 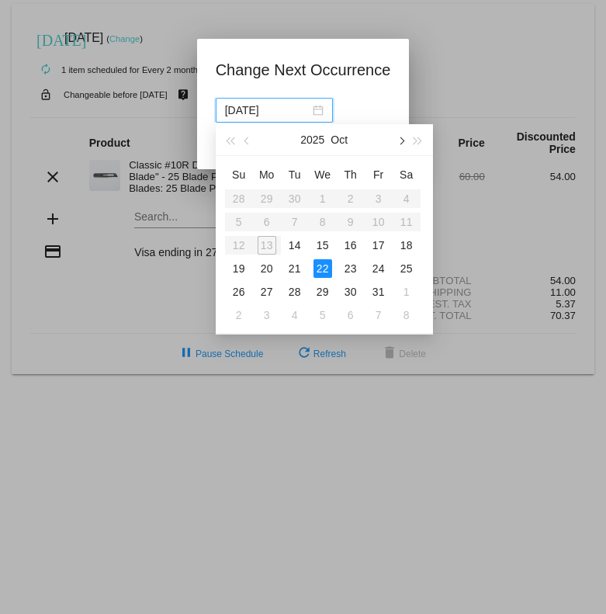 I want to click on td: 10/23/2025, so click(x=351, y=269).